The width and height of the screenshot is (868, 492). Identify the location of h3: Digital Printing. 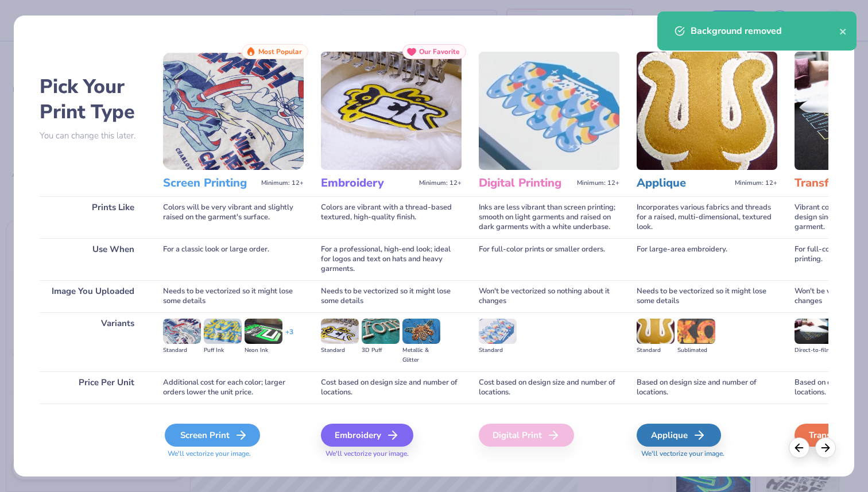
(525, 183).